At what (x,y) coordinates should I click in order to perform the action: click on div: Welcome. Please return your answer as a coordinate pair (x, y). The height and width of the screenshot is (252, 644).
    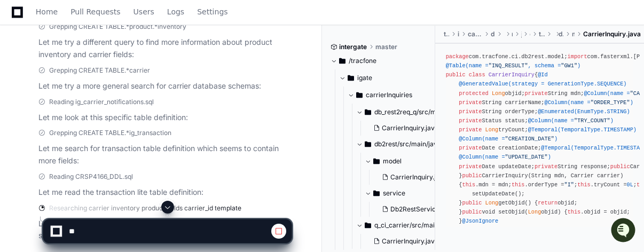
    Looking at the image, I should click on (103, 51).